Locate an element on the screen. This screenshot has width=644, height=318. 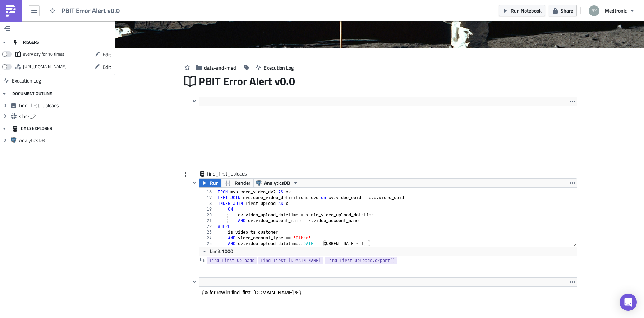
span: Render is located at coordinates (242, 183).